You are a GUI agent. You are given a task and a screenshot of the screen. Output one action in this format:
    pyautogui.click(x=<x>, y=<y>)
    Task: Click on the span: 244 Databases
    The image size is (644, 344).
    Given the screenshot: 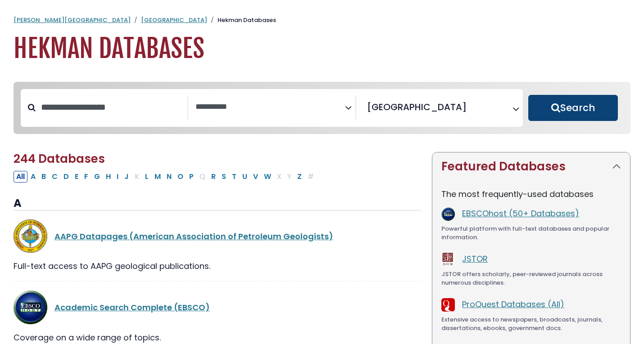 What is the action you would take?
    pyautogui.click(x=59, y=159)
    